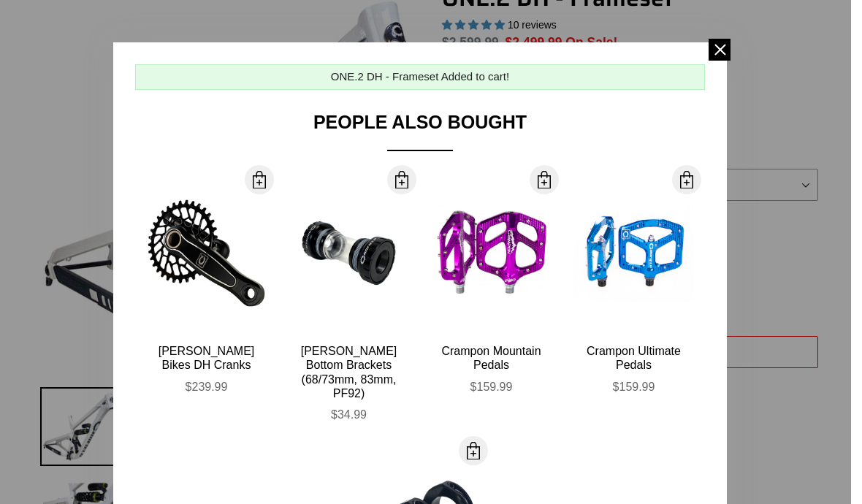 This screenshot has width=862, height=504. I want to click on span: $34.99, so click(349, 414).